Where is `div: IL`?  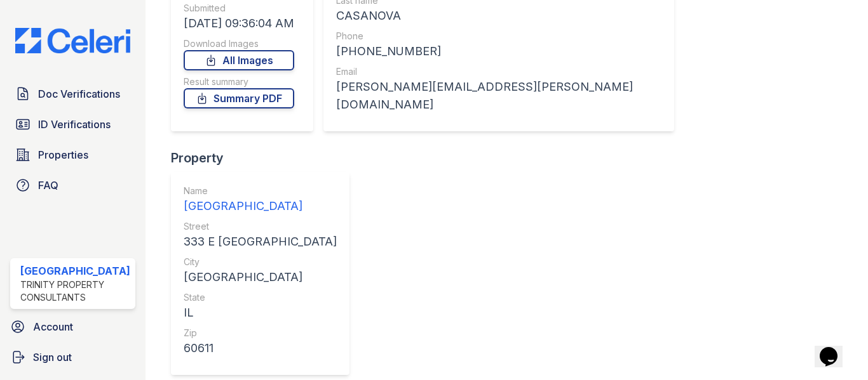
div: IL is located at coordinates (260, 313).